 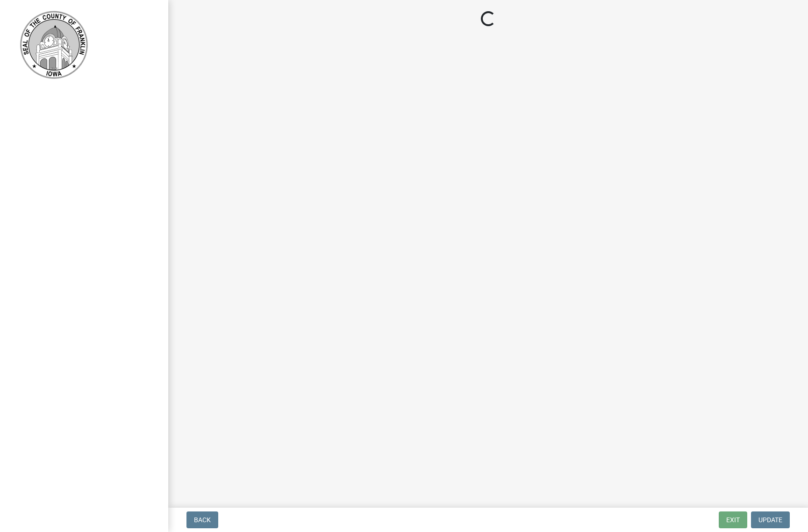 What do you see at coordinates (203, 520) in the screenshot?
I see `button: Back` at bounding box center [203, 520].